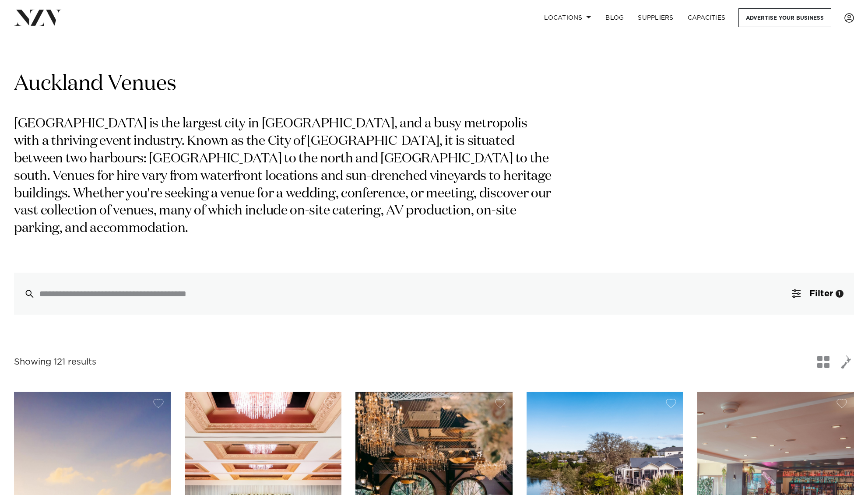 Image resolution: width=868 pixels, height=495 pixels. What do you see at coordinates (614, 18) in the screenshot?
I see `a: BLOG` at bounding box center [614, 18].